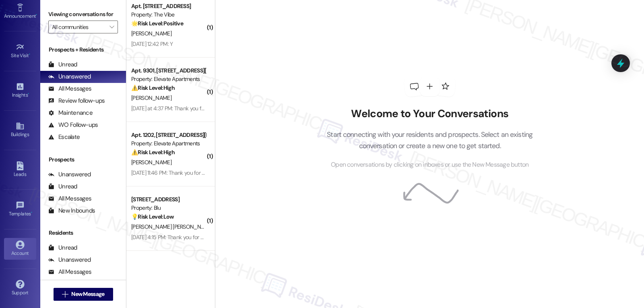  Describe the element at coordinates (83, 14) in the screenshot. I see `label: Viewing conversations for` at that location.